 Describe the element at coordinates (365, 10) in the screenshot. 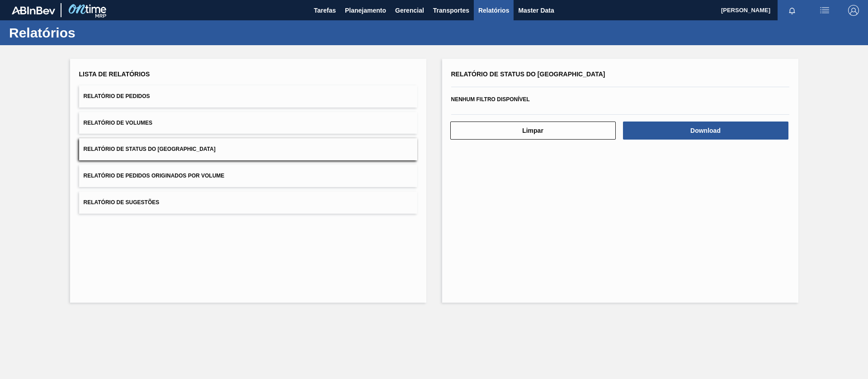

I see `span: Planejamento` at that location.